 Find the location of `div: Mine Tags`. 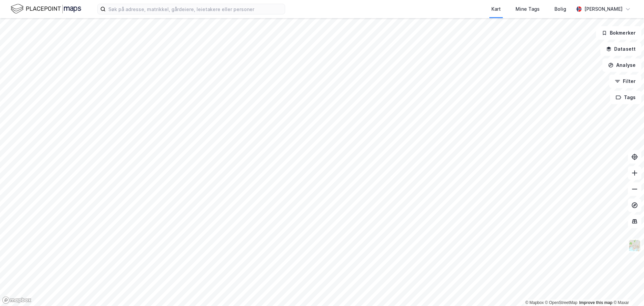

div: Mine Tags is located at coordinates (528, 9).